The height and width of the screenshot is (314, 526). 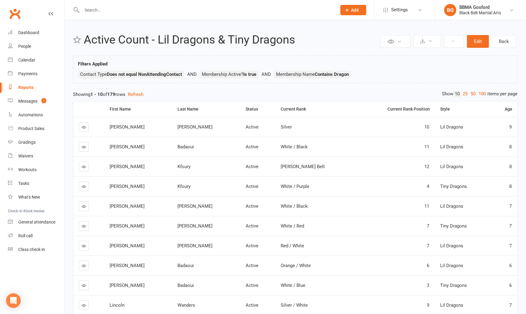 What do you see at coordinates (292, 246) in the screenshot?
I see `span: Red / White` at bounding box center [292, 246].